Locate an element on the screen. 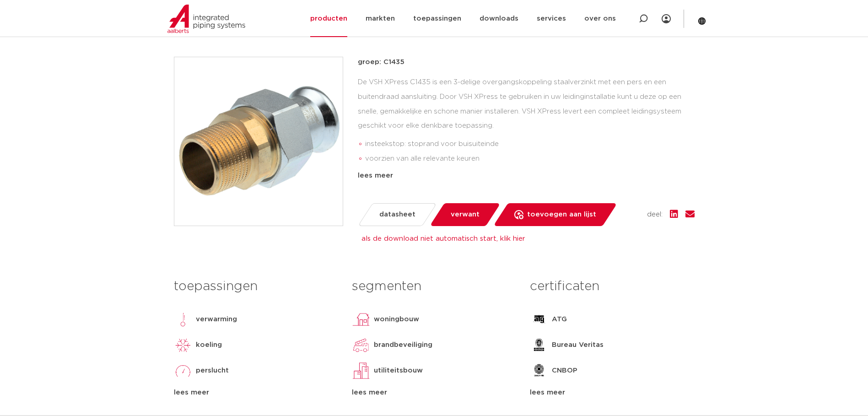 The image size is (868, 416). p: verwarming is located at coordinates (216, 319).